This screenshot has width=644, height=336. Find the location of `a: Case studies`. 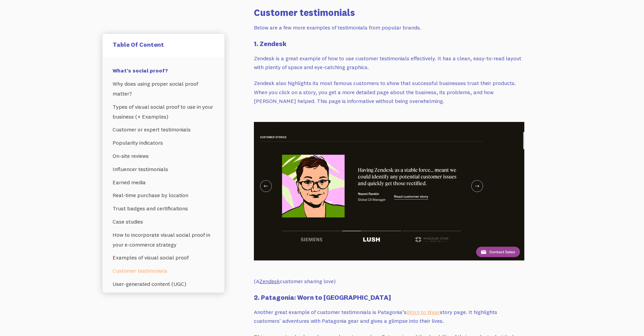

a: Case studies is located at coordinates (163, 222).